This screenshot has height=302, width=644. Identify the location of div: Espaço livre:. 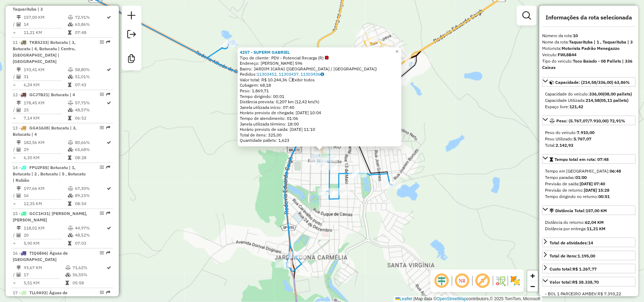
(589, 107).